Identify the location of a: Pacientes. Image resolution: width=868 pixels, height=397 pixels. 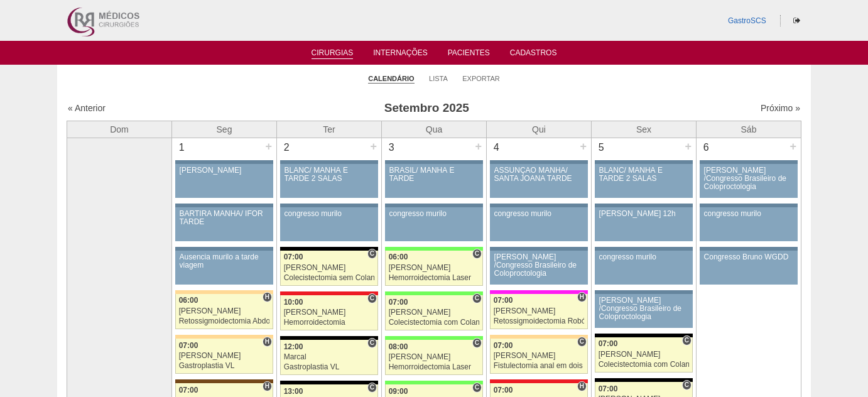
(469, 55).